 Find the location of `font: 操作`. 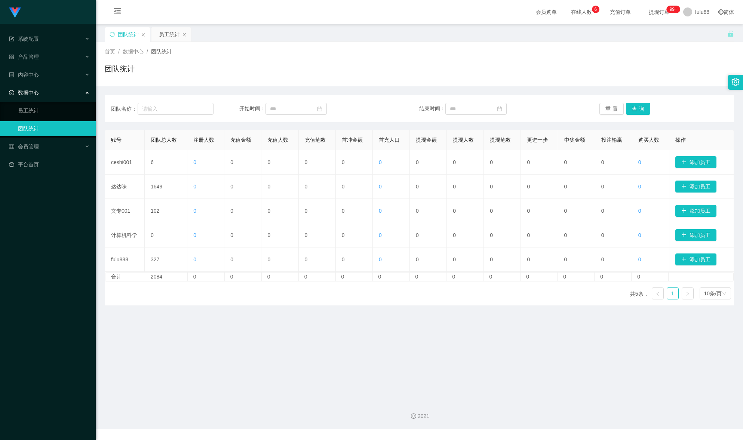

font: 操作 is located at coordinates (680, 140).